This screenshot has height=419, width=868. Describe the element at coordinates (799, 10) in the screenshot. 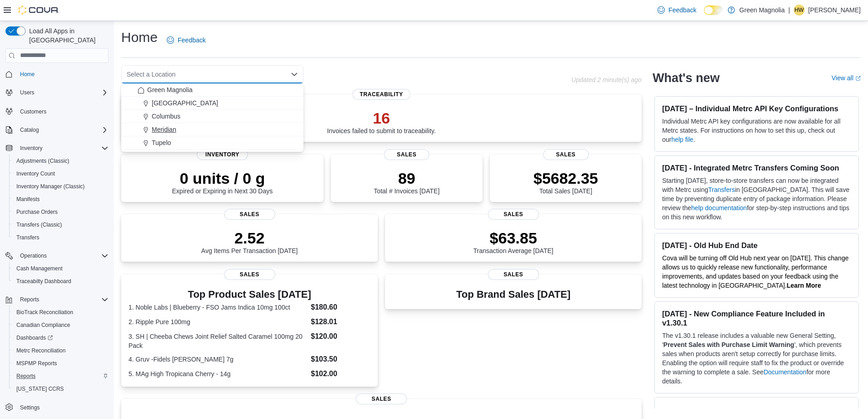

I see `span: HW` at that location.